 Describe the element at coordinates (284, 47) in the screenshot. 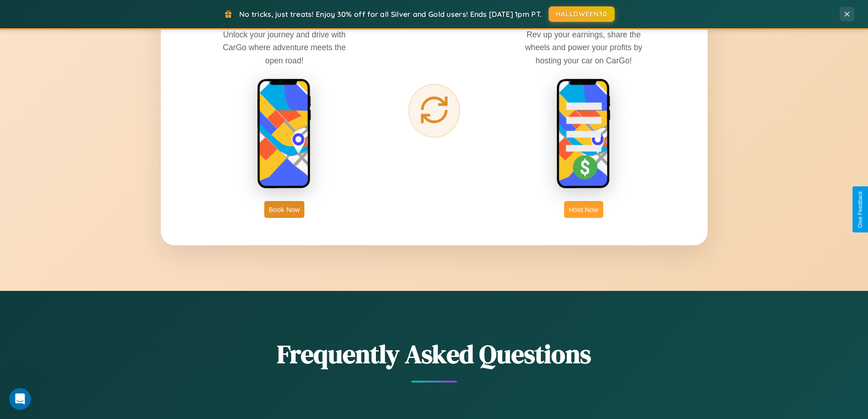

I see `p: Unlock your journey and drive with CarGo where adventure meets the open road!` at that location.